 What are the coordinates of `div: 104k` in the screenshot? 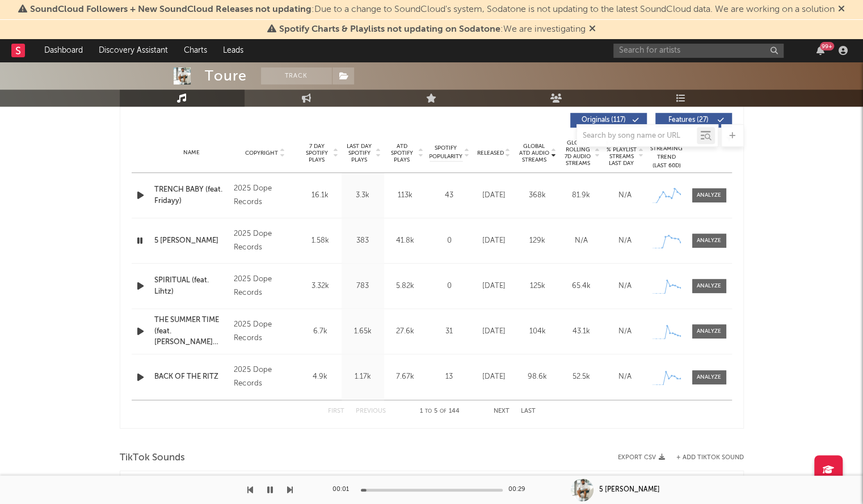 It's located at (537, 332).